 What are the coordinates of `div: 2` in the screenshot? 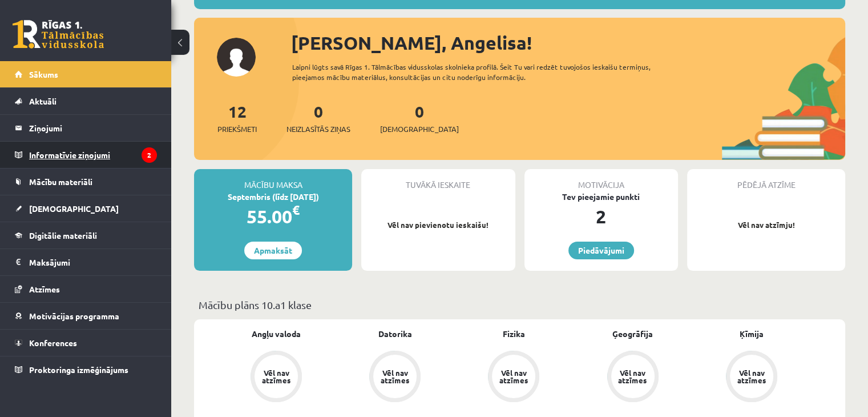 It's located at (600, 216).